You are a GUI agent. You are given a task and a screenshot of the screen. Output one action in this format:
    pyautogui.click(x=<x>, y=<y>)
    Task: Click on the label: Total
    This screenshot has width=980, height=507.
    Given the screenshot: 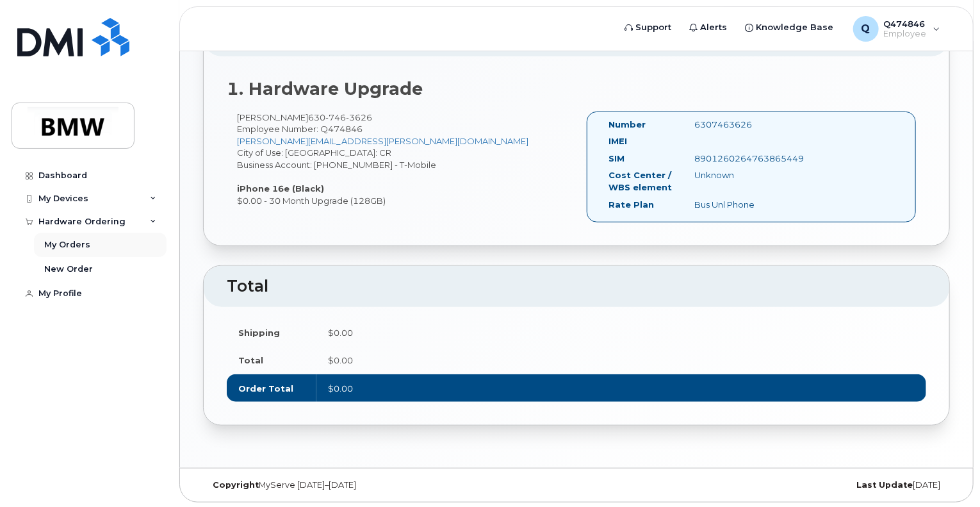 What is the action you would take?
    pyautogui.click(x=251, y=360)
    